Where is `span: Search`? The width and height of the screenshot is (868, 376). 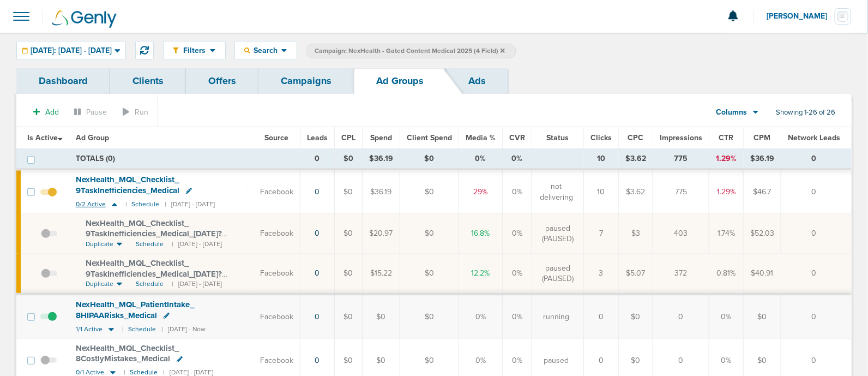
span: Search is located at coordinates (265, 50).